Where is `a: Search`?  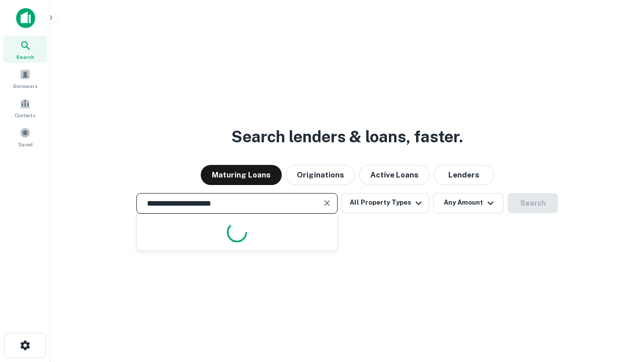
a: Search is located at coordinates (25, 49).